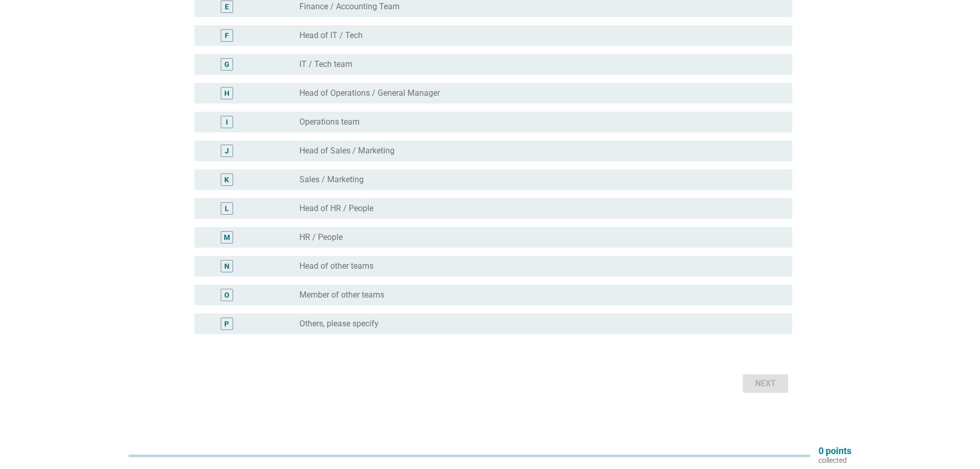  What do you see at coordinates (227, 64) in the screenshot?
I see `div: G` at bounding box center [227, 64].